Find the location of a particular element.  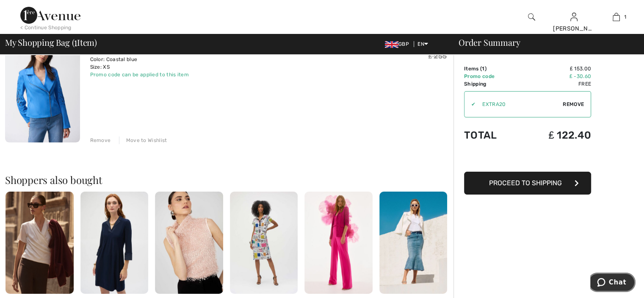

s: ₤ 255 is located at coordinates (438, 56).